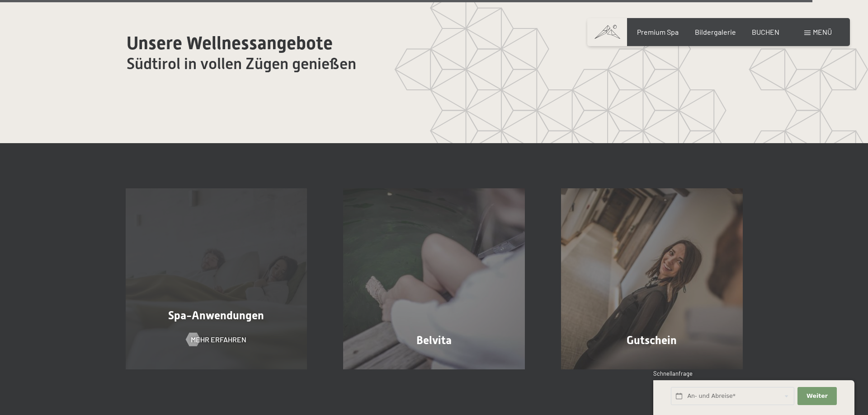 The width and height of the screenshot is (868, 415). I want to click on span: Südtirol in vollen Zügen genießen, so click(242, 64).